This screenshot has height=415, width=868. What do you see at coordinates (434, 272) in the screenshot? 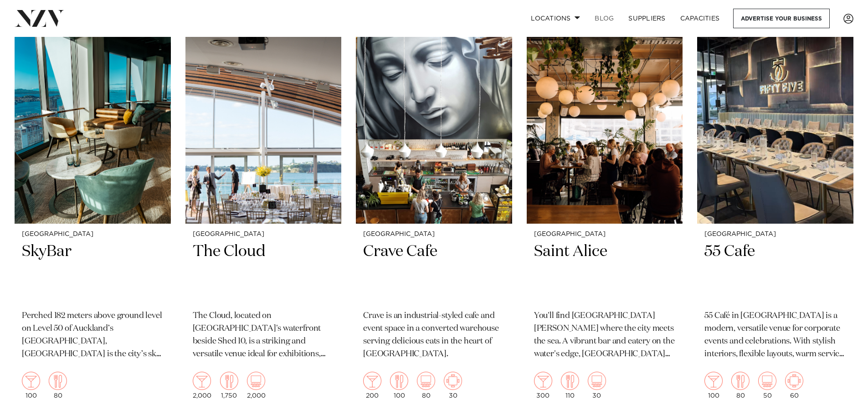
I see `h2: Crave Cafe` at bounding box center [434, 272].